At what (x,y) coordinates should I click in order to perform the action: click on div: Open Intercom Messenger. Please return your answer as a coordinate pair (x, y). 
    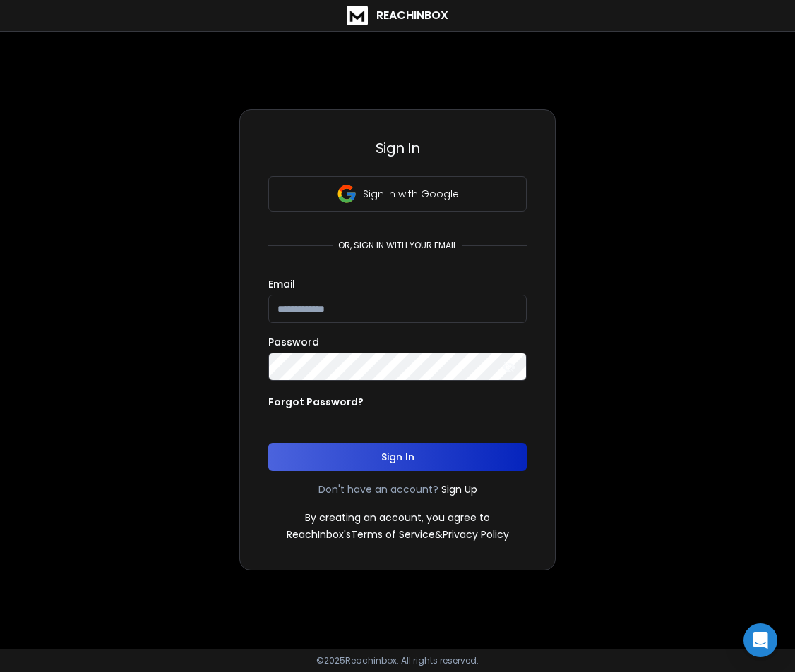
    Looking at the image, I should click on (760, 641).